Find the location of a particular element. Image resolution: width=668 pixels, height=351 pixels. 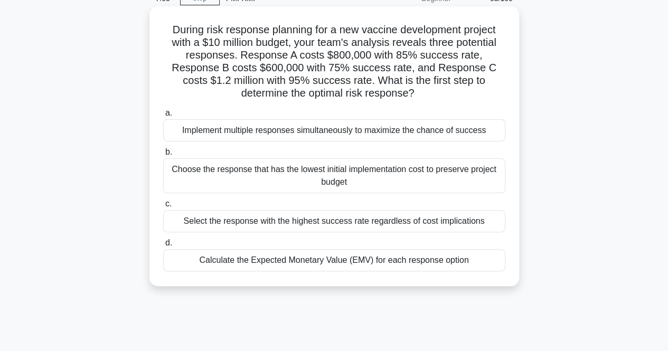

div: Calculate the Expected Monetary Value (EMV) for each response option is located at coordinates (334, 260).